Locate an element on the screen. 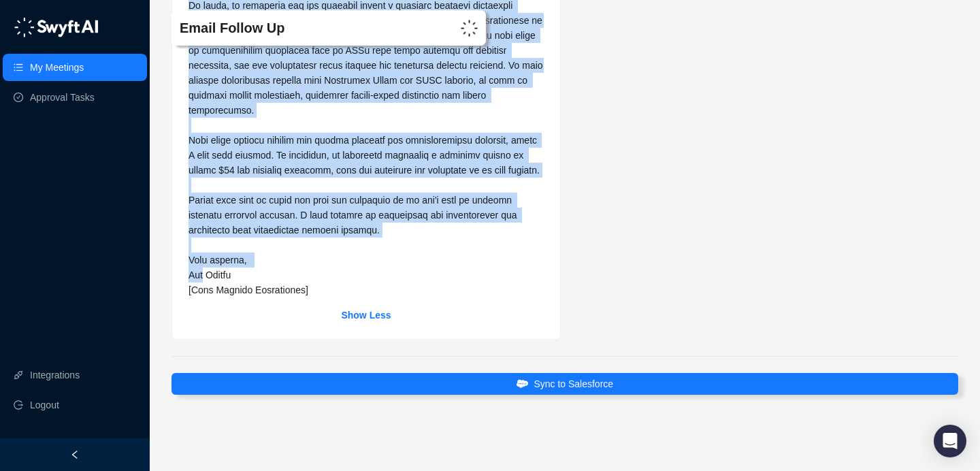  span: Logout is located at coordinates (45, 405).